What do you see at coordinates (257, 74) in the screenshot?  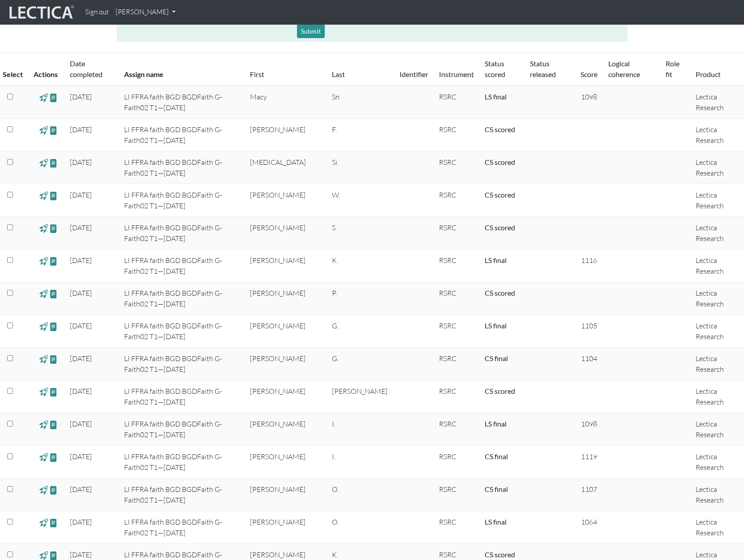 I see `a: First` at bounding box center [257, 74].